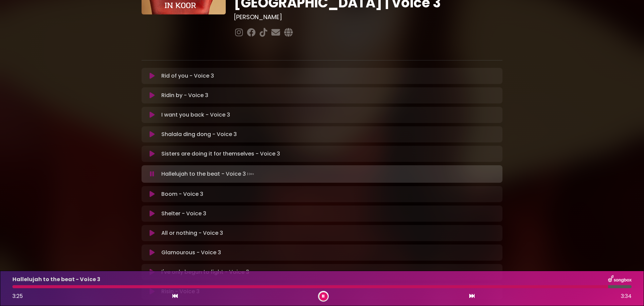 This screenshot has height=306, width=644. What do you see at coordinates (205, 272) in the screenshot?
I see `p: I've only begun to fight - Voice 3` at bounding box center [205, 272].